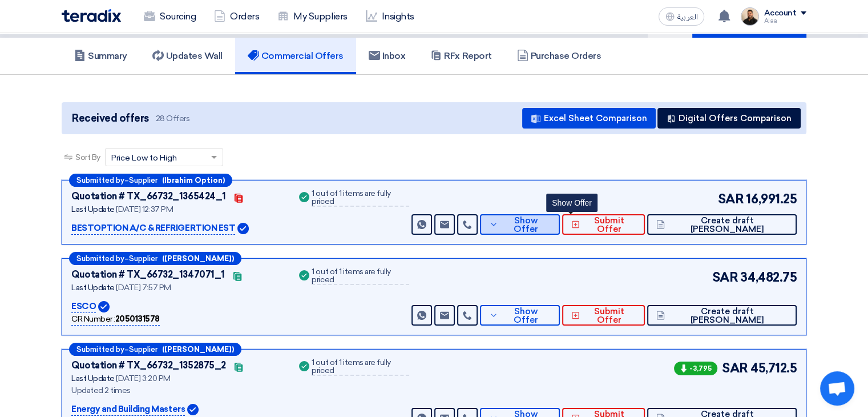 The width and height of the screenshot is (868, 417). Describe the element at coordinates (681, 17) in the screenshot. I see `button: العربية` at that location.